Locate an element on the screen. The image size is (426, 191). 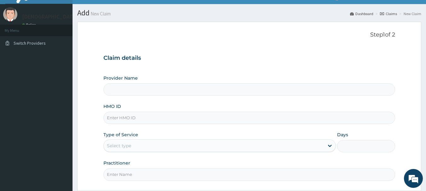
li: New Claim is located at coordinates (409, 14).